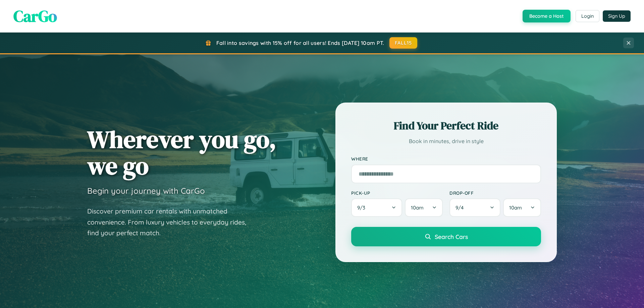  I want to click on label: Pick-up, so click(397, 193).